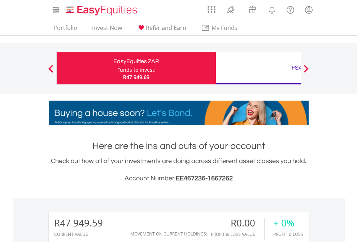 This screenshot has width=357, height=242. Describe the element at coordinates (290, 9) in the screenshot. I see `a: FAQ's and Support` at that location.